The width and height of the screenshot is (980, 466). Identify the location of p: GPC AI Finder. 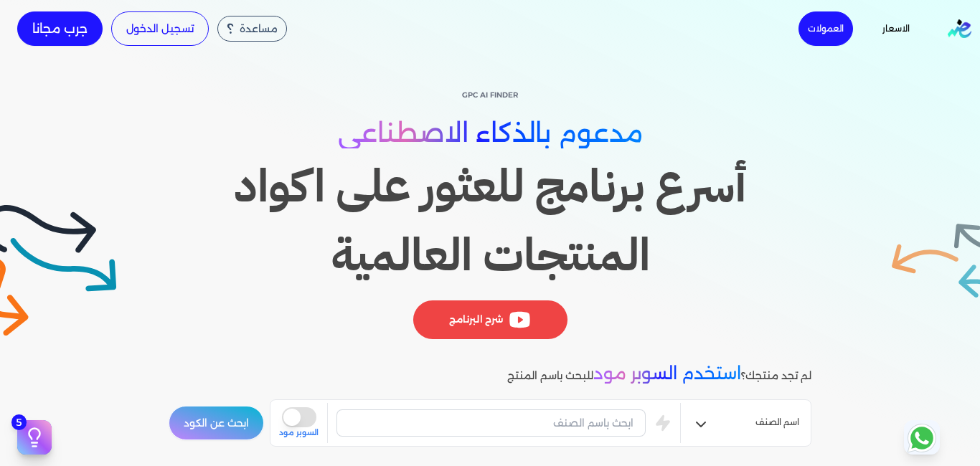
(490, 95).